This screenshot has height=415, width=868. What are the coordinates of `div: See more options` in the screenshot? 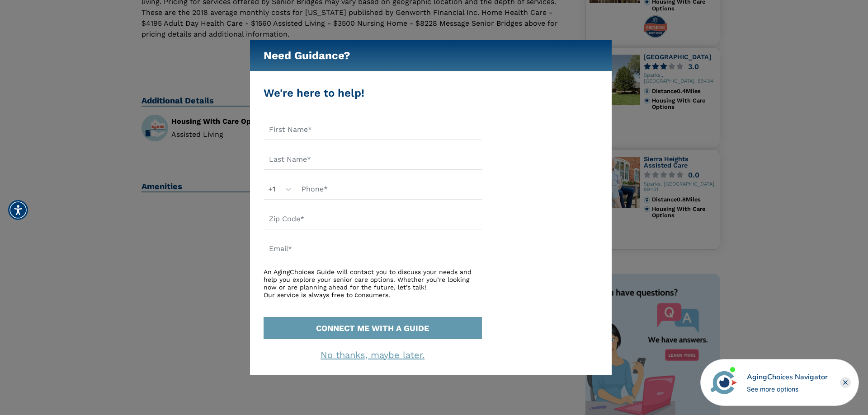 It's located at (787, 389).